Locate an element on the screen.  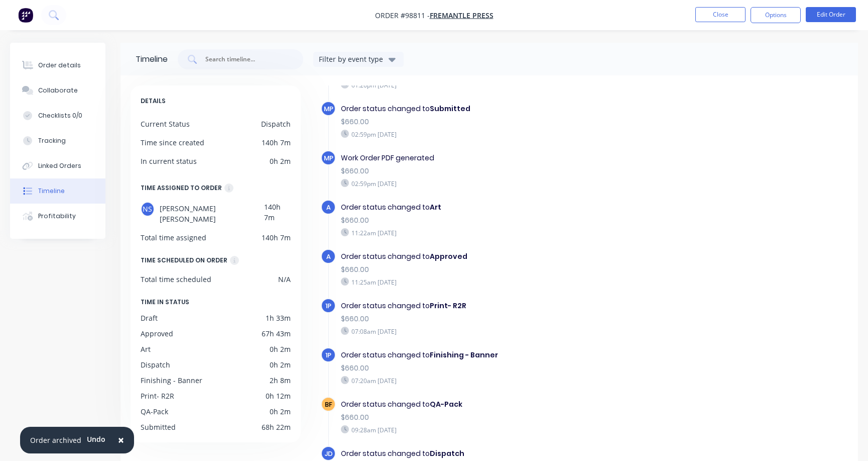
div: Print- R2R is located at coordinates (158, 396).